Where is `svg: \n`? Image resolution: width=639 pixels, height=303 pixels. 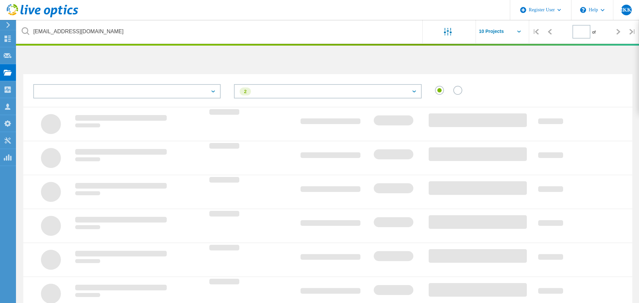 svg: \n is located at coordinates (583, 10).